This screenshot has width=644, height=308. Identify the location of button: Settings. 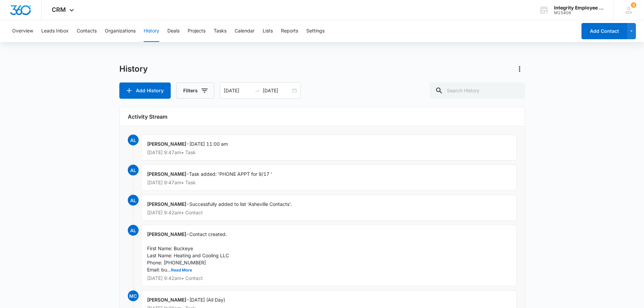
(315, 31).